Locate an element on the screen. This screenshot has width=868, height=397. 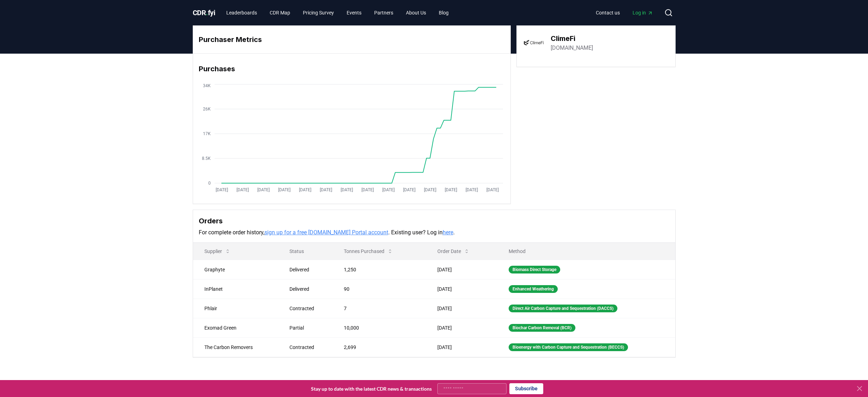
div: Enhanced Weathering is located at coordinates (533, 289).